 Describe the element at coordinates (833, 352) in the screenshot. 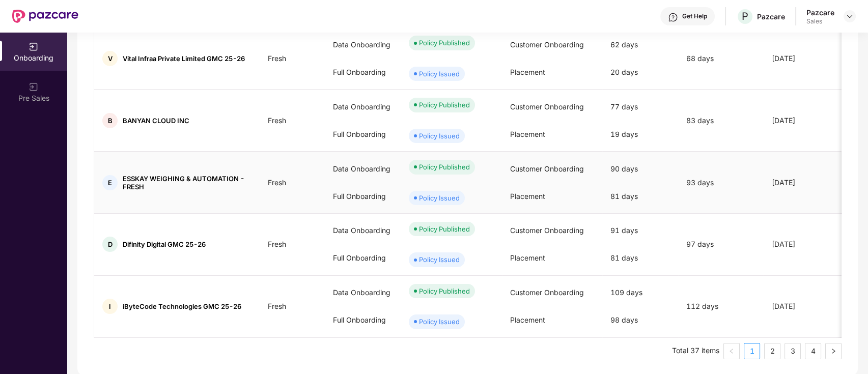

I see `button: right` at that location.